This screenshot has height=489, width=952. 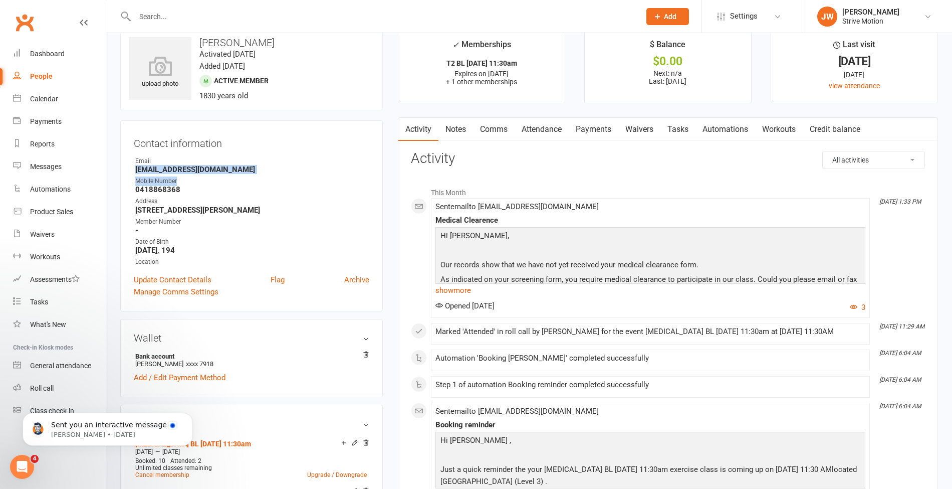 I want to click on a: Messages, so click(x=59, y=166).